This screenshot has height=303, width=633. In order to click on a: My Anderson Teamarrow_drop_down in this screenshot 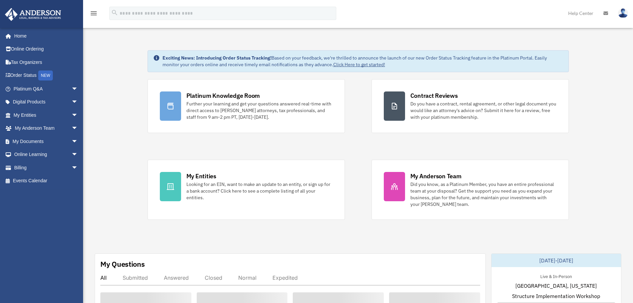, I will do `click(46, 128)`.